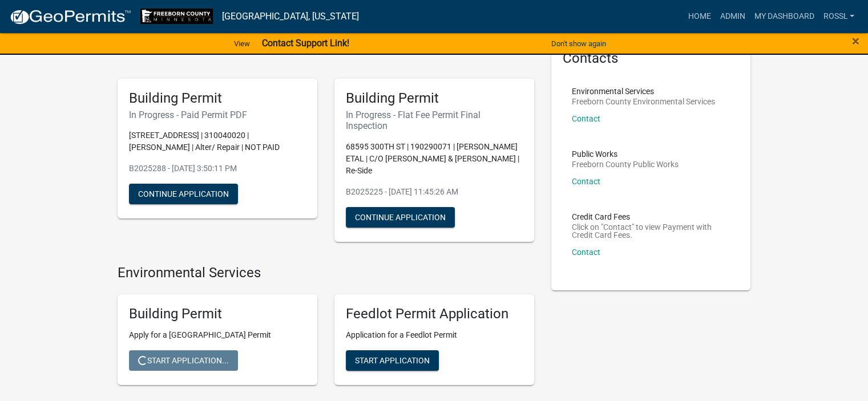 The width and height of the screenshot is (868, 401). What do you see at coordinates (732, 17) in the screenshot?
I see `a: Admin` at bounding box center [732, 17].